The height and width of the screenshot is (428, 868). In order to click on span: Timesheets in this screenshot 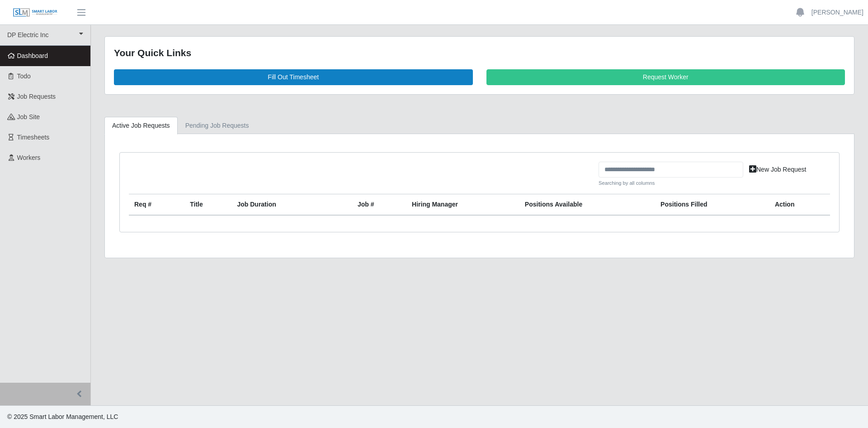, I will do `click(34, 137)`.